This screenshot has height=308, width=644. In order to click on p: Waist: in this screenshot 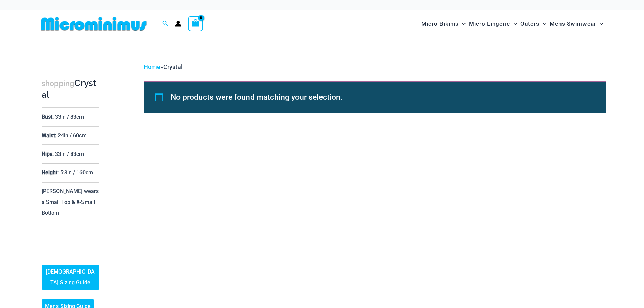, I will do `click(49, 135)`.